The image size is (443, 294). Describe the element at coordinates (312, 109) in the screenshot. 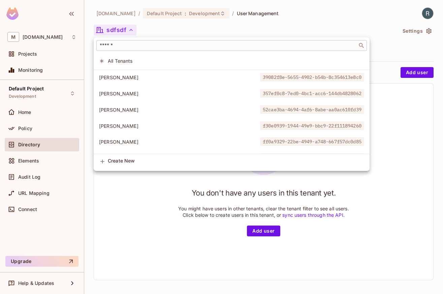

I see `span: 52cae3ba-4694-4af6-8abe-aa0ac610fd39` at that location.